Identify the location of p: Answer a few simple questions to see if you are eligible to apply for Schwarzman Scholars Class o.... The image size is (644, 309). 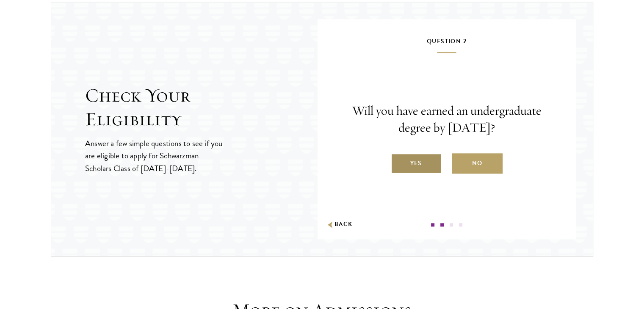
(154, 156).